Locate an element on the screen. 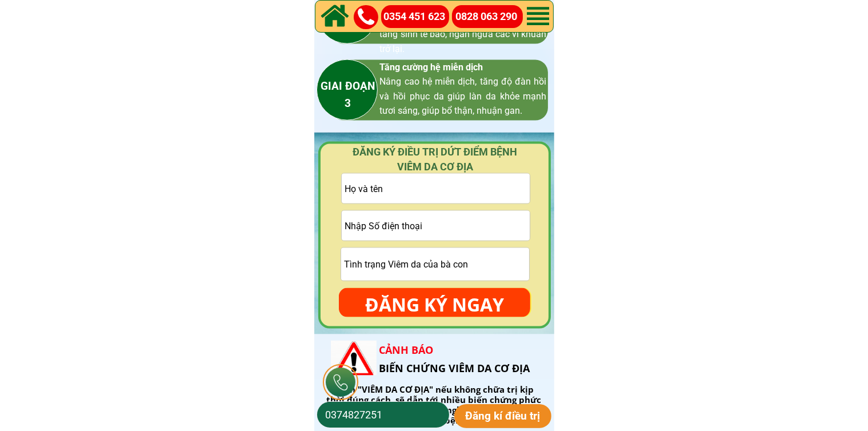 The image size is (868, 431). div: Bệnh "VIÊM DA CƠ ĐỊA" nếu không chữa trị kịp thời đúng cách, sẽ dẫn tới nhiều biến chứng phức tạp... is located at coordinates (434, 405).